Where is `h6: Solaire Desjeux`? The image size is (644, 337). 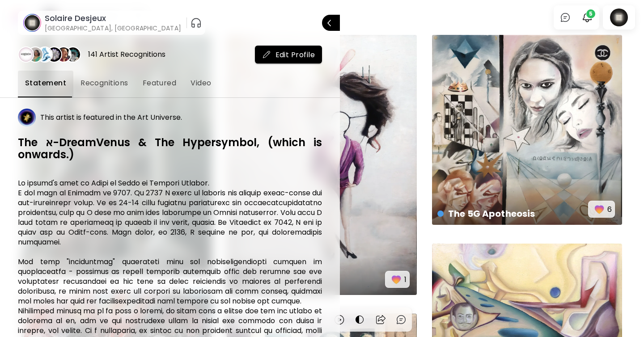 h6: Solaire Desjeux is located at coordinates (113, 18).